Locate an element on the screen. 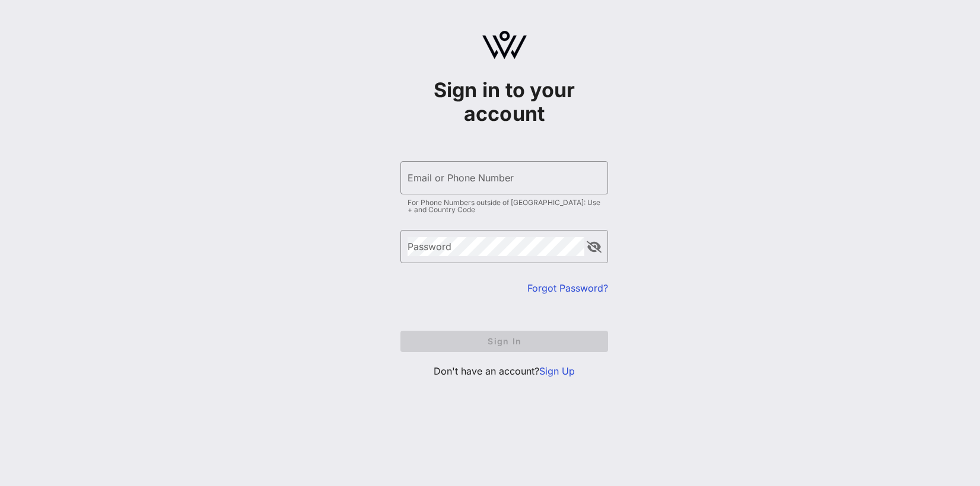  p: Don't have an account? is located at coordinates (504, 371).